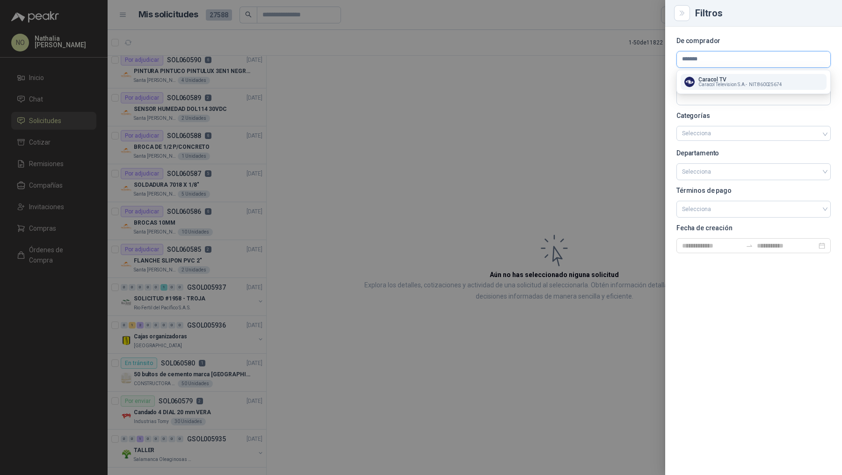 Image resolution: width=842 pixels, height=475 pixels. I want to click on img: Company Logo, so click(689, 82).